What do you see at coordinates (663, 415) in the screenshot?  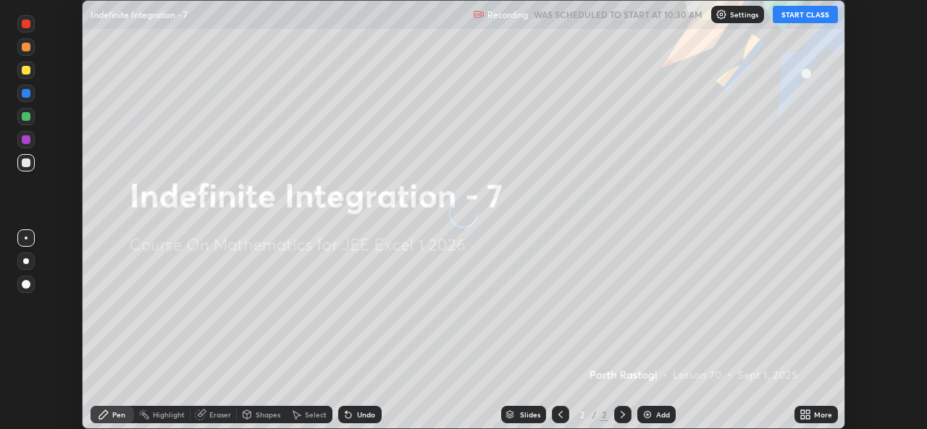 I see `div: Add` at bounding box center [663, 415].